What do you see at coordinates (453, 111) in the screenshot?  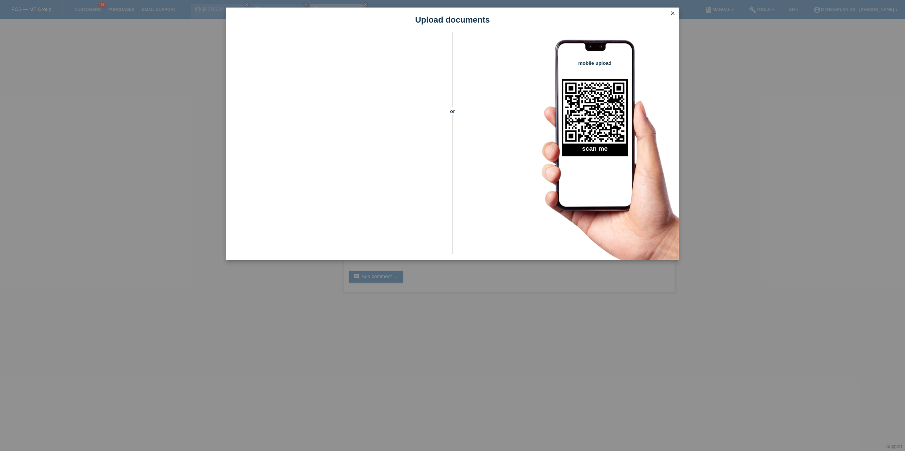 I see `span: or` at bounding box center [453, 111].